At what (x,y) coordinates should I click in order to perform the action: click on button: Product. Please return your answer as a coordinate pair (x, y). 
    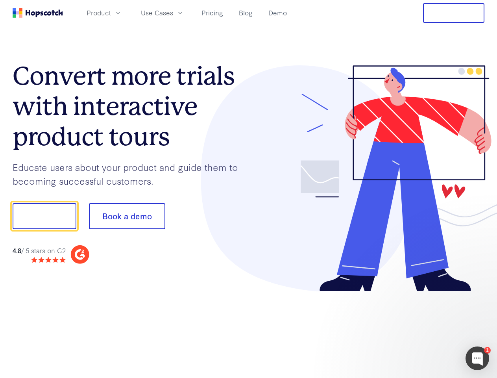
    Looking at the image, I should click on (104, 13).